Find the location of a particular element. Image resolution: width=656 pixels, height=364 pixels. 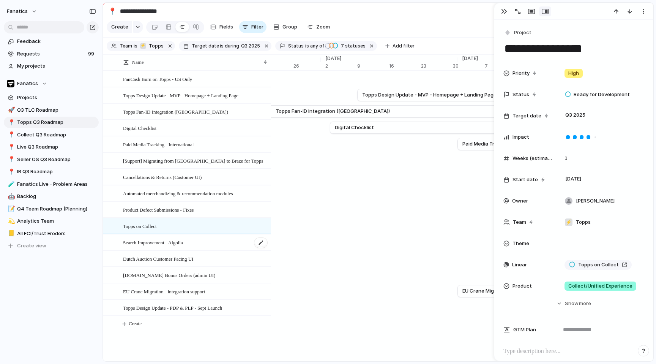

span: more is located at coordinates (585, 303).